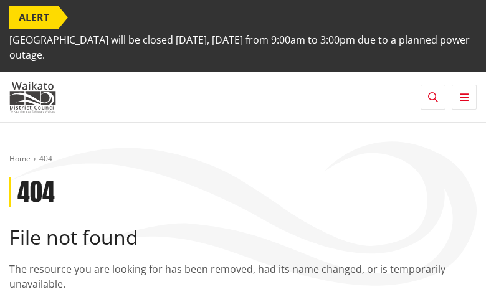 The image size is (486, 307). I want to click on span: ALERT, so click(34, 17).